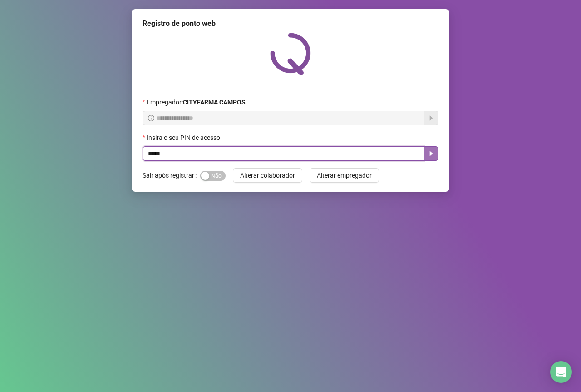  I want to click on div: Registro de ponto web, so click(291, 24).